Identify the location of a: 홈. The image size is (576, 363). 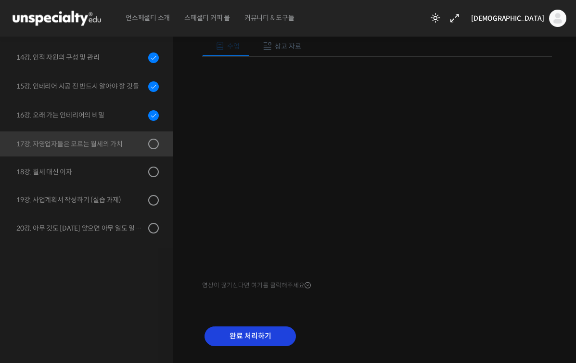
(33, 295).